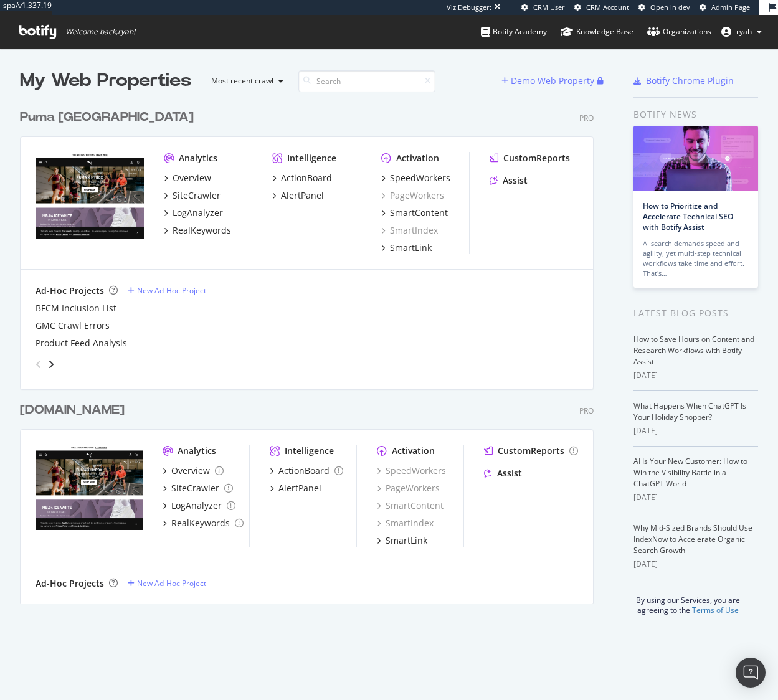 This screenshot has width=778, height=700. What do you see at coordinates (417, 158) in the screenshot?
I see `div: Activation` at bounding box center [417, 158].